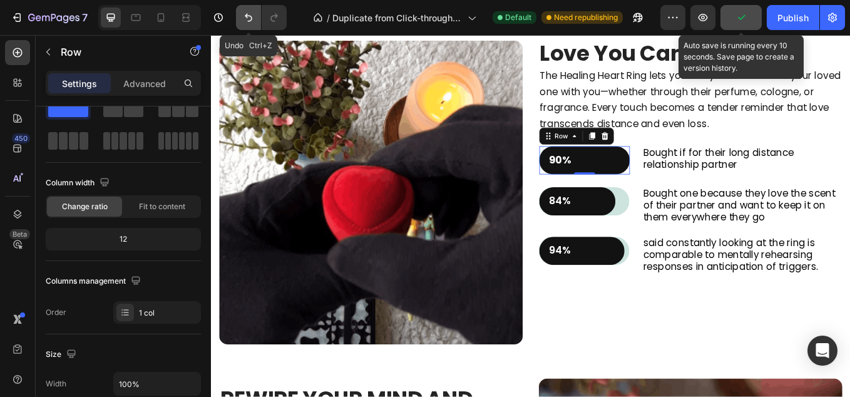 The image size is (850, 397). I want to click on strong: Love You Can Hold Onto, so click(535, 22).